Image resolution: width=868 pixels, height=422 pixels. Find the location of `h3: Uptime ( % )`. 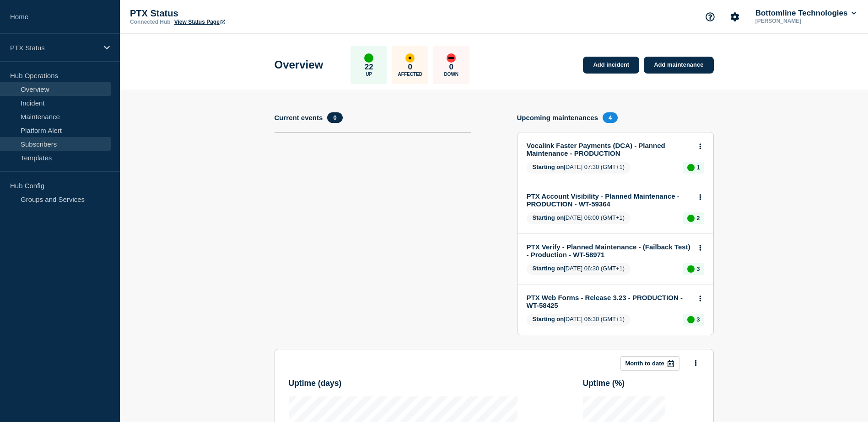

h3: Uptime ( % ) is located at coordinates (604, 383).